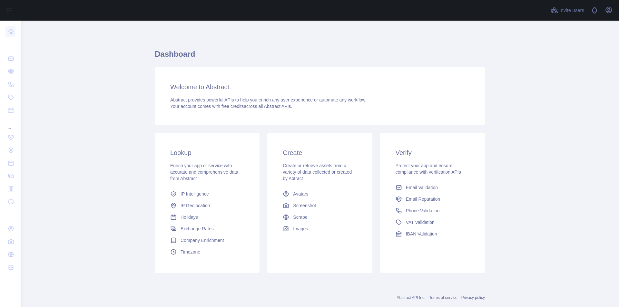 The image size is (619, 307). Describe the element at coordinates (422, 234) in the screenshot. I see `span: IBAN Validation` at that location.